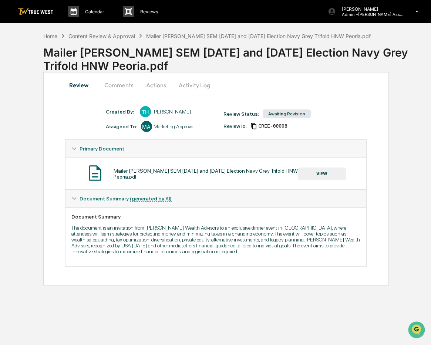 Image resolution: width=431 pixels, height=345 pixels. I want to click on p: Calendar, so click(94, 11).